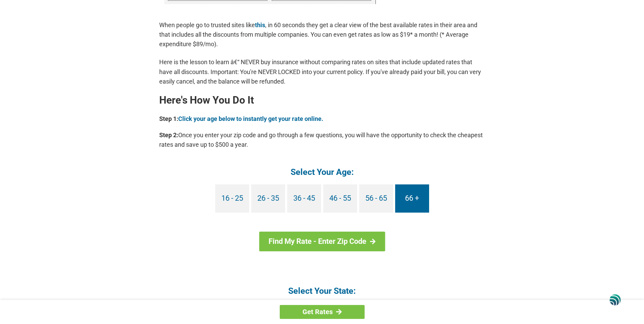  What do you see at coordinates (322, 72) in the screenshot?
I see `p: Here is the lesson to learn â€“ NEVER buy insurance without comparing rates on sites that include...` at bounding box center [322, 72].